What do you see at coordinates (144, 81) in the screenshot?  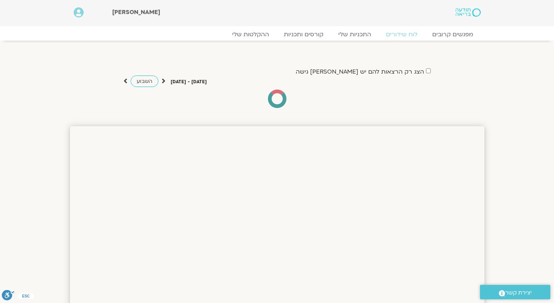 I see `a: השבוע` at bounding box center [144, 81].